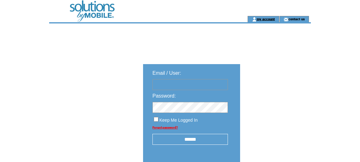  I want to click on img: account_icon.gif, so click(254, 19).